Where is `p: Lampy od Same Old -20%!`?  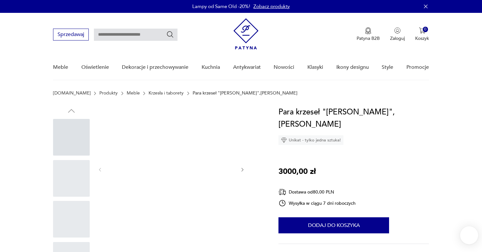 p: Lampy od Same Old -20%! is located at coordinates (221, 6).